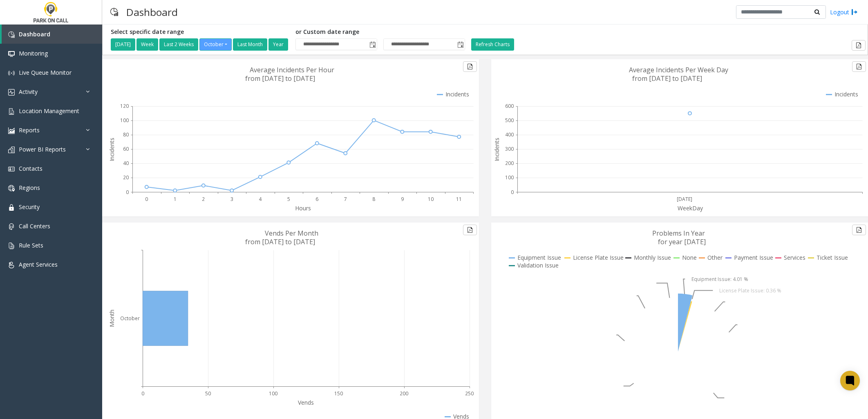  I want to click on button: Last Month, so click(250, 45).